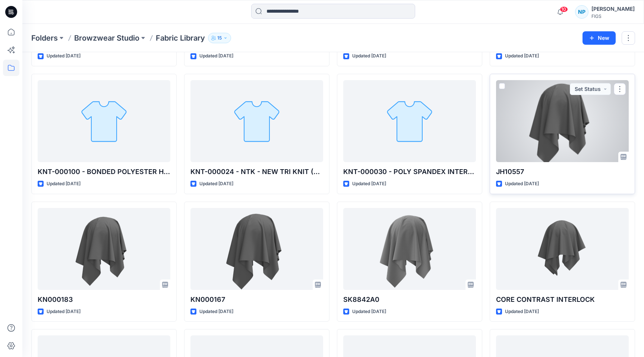 The height and width of the screenshot is (357, 644). Describe the element at coordinates (410, 172) in the screenshot. I see `p: KNT-000030 - POLY SPANDEX INTERLOCK` at that location.